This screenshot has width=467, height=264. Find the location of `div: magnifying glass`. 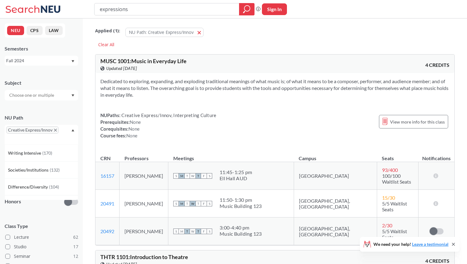

div: magnifying glass is located at coordinates (247, 9).